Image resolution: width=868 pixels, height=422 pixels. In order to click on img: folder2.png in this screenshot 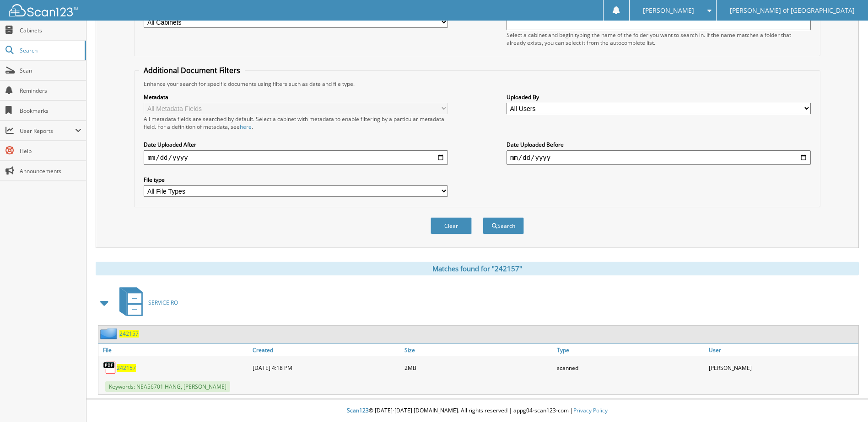, I will do `click(110, 333)`.